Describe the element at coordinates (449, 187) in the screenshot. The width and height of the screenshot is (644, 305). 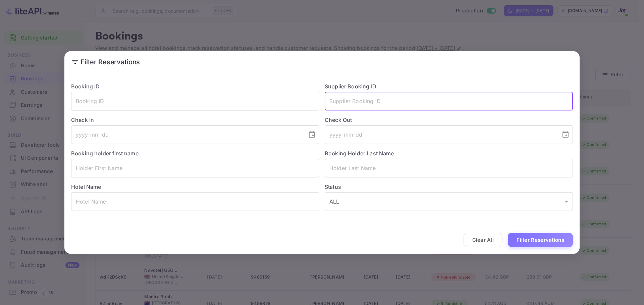
I see `label: Status` at that location.